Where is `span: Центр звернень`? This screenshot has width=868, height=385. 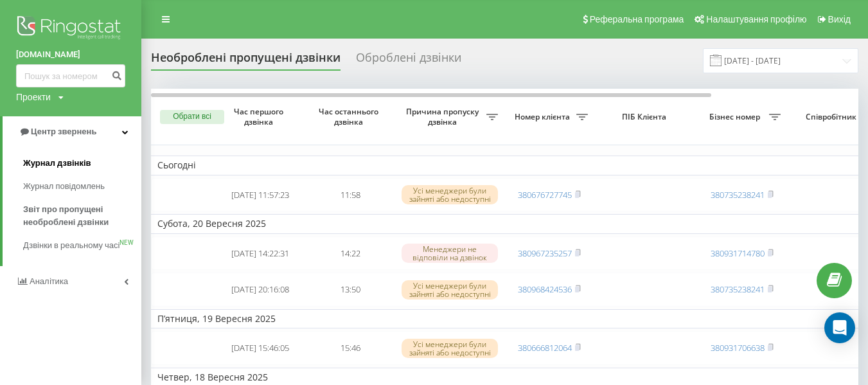 span: Центр звернень is located at coordinates (64, 132).